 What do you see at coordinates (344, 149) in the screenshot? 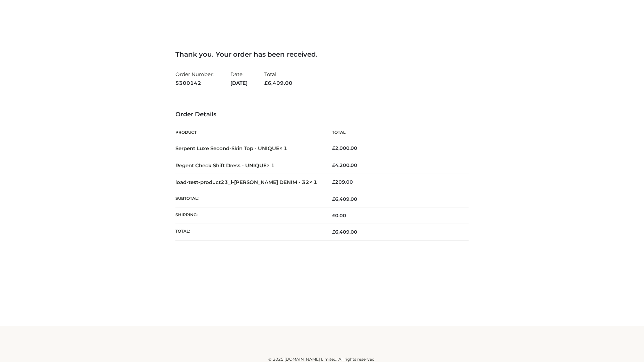
I see `bdi: 2,000.00` at bounding box center [344, 149].